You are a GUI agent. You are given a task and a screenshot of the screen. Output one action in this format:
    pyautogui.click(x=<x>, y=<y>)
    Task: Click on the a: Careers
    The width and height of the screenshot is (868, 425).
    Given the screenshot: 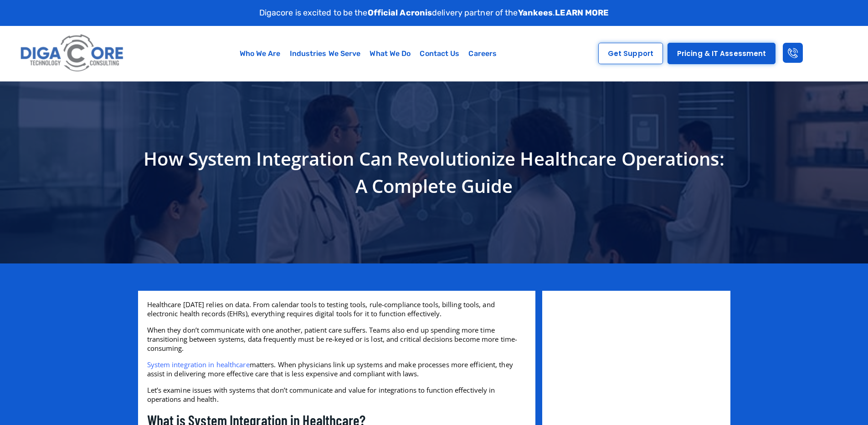 What is the action you would take?
    pyautogui.click(x=483, y=54)
    